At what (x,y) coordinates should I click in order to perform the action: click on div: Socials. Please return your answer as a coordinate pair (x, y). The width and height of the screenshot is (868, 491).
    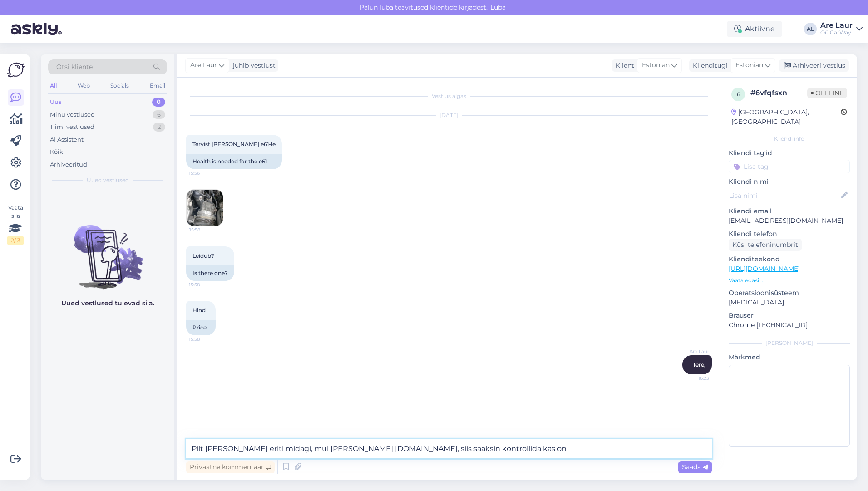
    Looking at the image, I should click on (119, 86).